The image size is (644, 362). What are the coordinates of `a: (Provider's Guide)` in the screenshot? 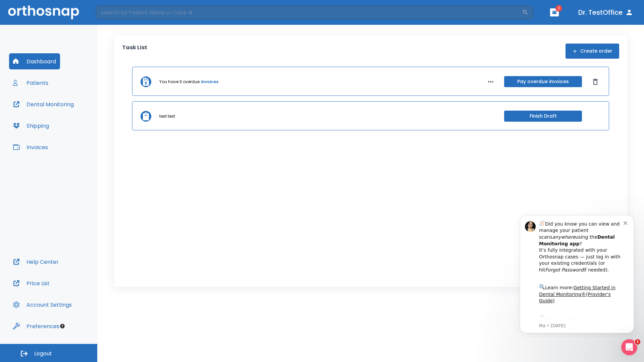 It's located at (65, 88).